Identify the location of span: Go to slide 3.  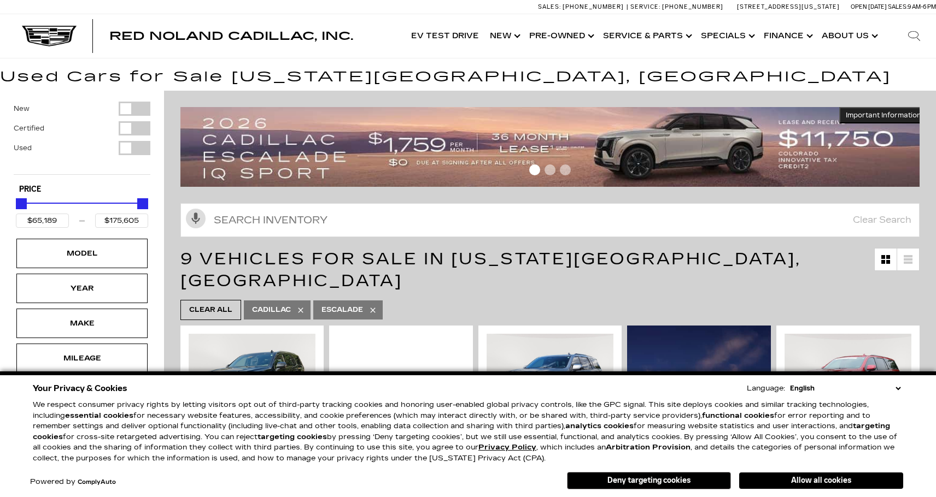
(565, 170).